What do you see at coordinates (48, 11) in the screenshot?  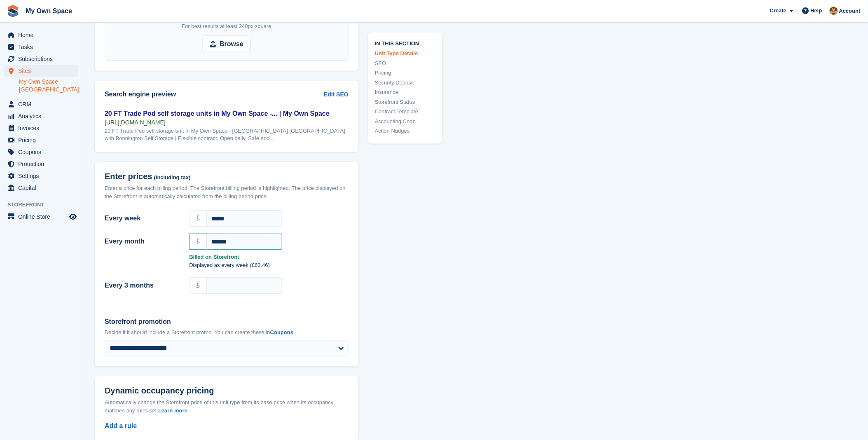 I see `a: My Own Space` at bounding box center [48, 11].